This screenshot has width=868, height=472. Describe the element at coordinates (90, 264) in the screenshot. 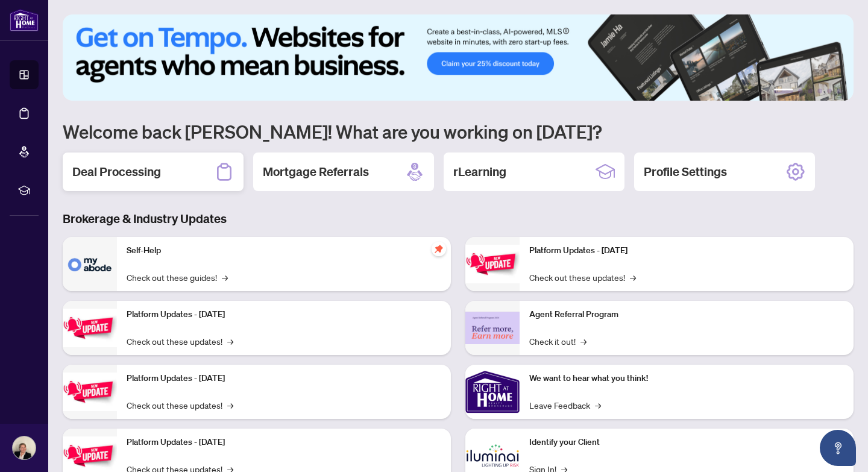

I see `img: Self-Help` at that location.